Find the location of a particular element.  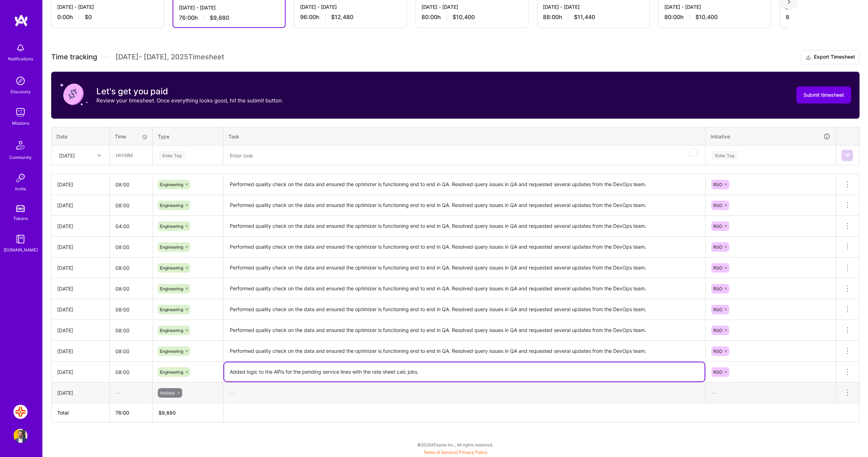

img: HCA: P0076387 IRC - Rate Sheet Optimization is located at coordinates (21, 412).